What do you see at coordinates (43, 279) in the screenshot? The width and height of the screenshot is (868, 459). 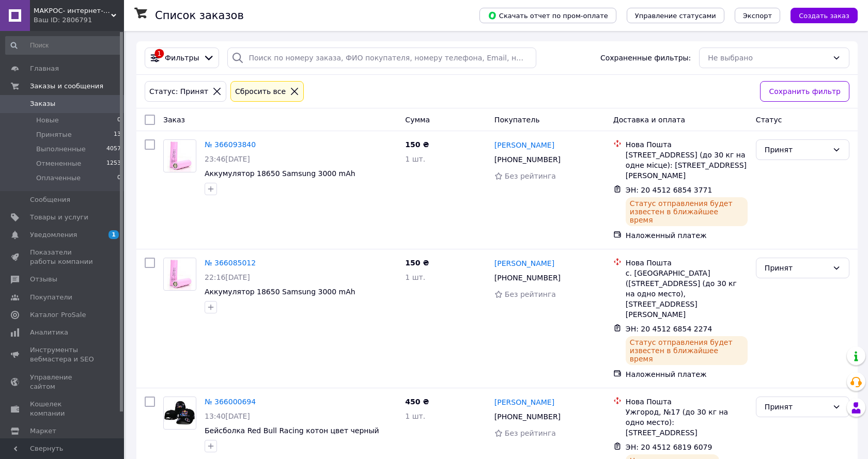 I see `span: Отзывы` at bounding box center [43, 279].